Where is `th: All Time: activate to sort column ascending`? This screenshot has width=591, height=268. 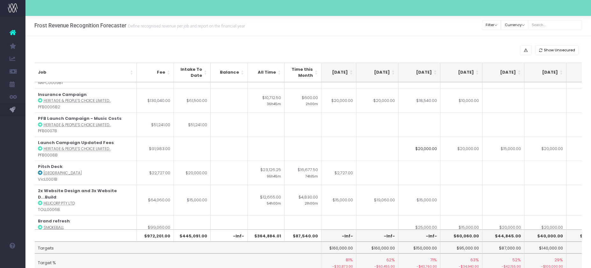 th: All Time: activate to sort column ascending is located at coordinates (266, 72).